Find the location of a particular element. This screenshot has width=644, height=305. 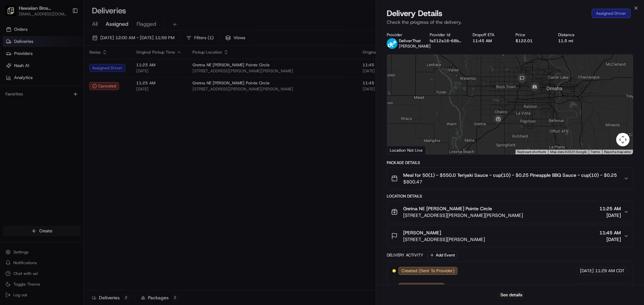

input: Clear is located at coordinates (64, 46).